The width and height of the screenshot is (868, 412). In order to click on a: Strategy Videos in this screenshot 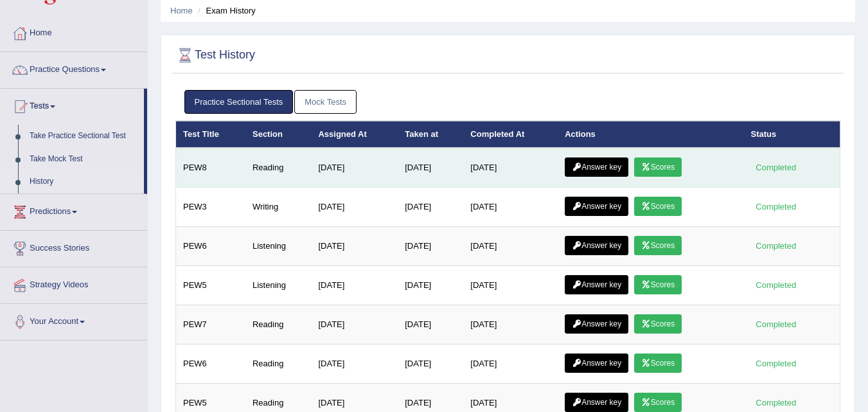, I will do `click(74, 283)`.